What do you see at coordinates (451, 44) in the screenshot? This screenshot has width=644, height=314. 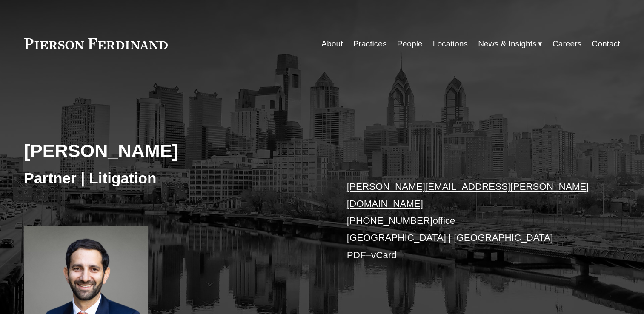 I see `a: Locations` at bounding box center [451, 44].